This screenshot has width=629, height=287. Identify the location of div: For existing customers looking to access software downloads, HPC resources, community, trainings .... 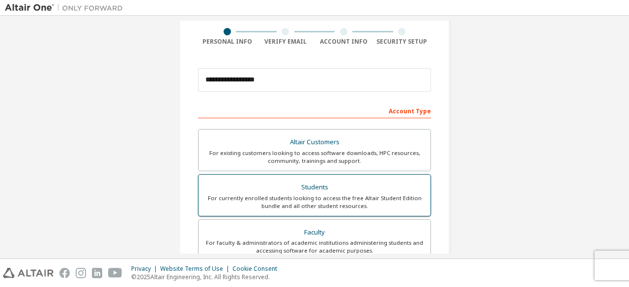
(314, 157).